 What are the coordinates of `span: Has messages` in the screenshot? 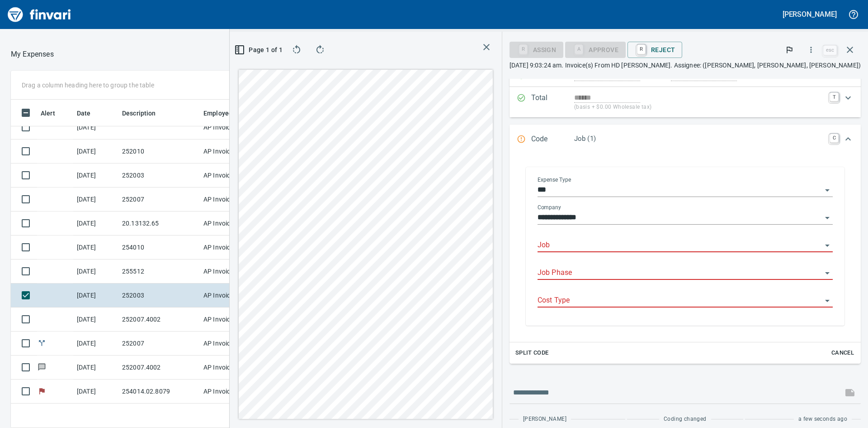 It's located at (42, 366).